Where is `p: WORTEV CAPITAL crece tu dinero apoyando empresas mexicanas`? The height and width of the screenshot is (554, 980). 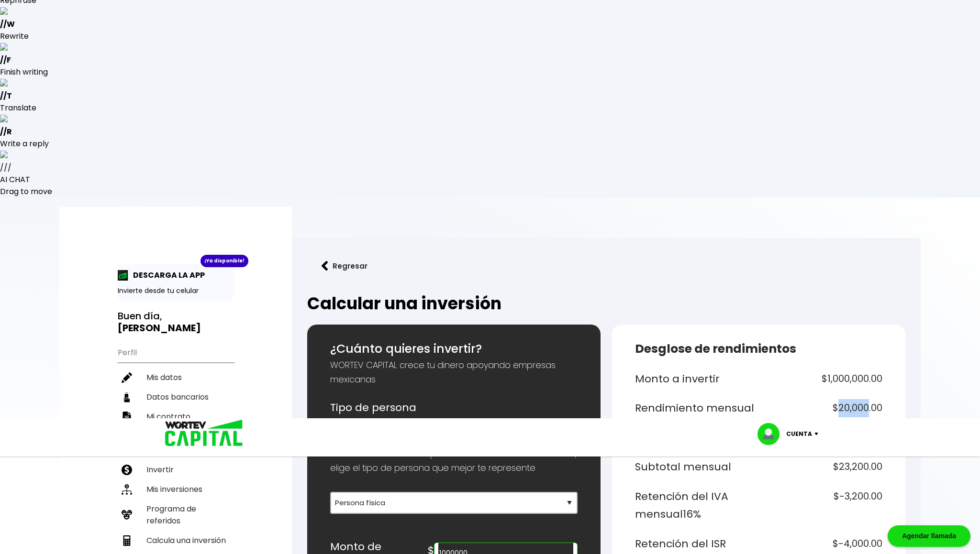
p: WORTEV CAPITAL crece tu dinero apoyando empresas mexicanas is located at coordinates (454, 373).